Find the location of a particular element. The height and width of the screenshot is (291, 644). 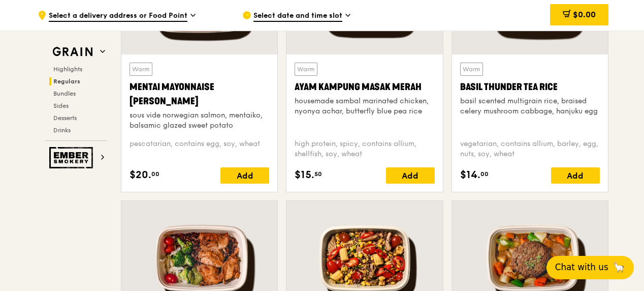

span: $15. is located at coordinates (304, 175).